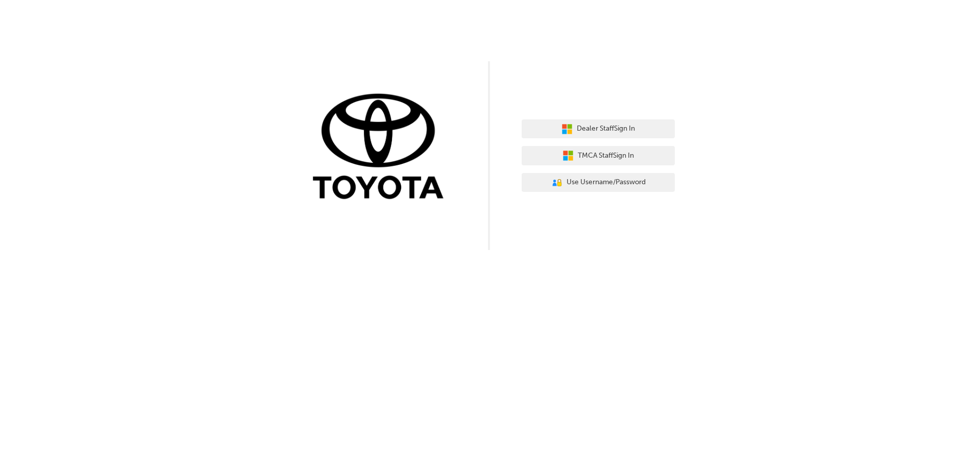  What do you see at coordinates (382, 147) in the screenshot?
I see `img: Trak` at bounding box center [382, 147].